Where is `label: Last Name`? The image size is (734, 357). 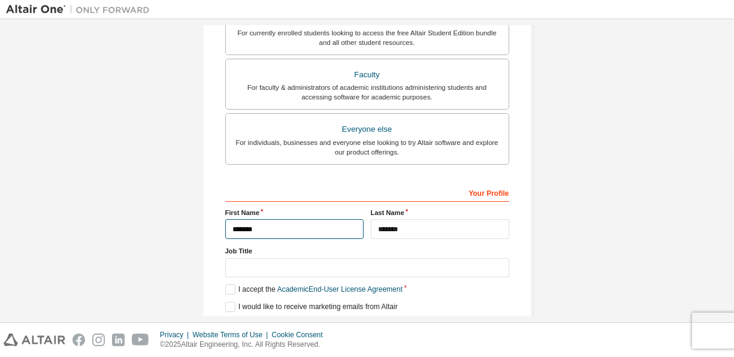 label: Last Name is located at coordinates (440, 213).